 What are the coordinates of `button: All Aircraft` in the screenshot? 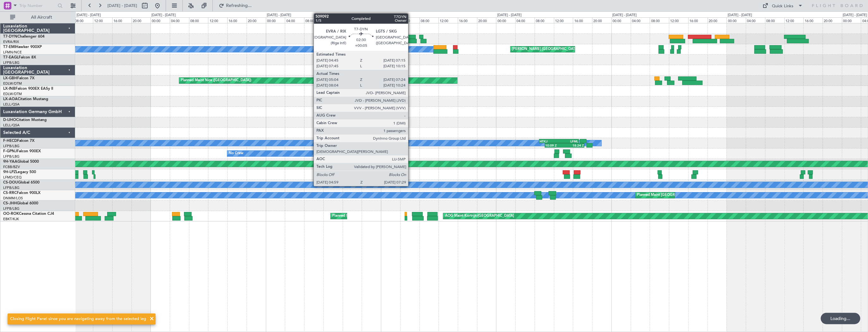 It's located at (37, 18).